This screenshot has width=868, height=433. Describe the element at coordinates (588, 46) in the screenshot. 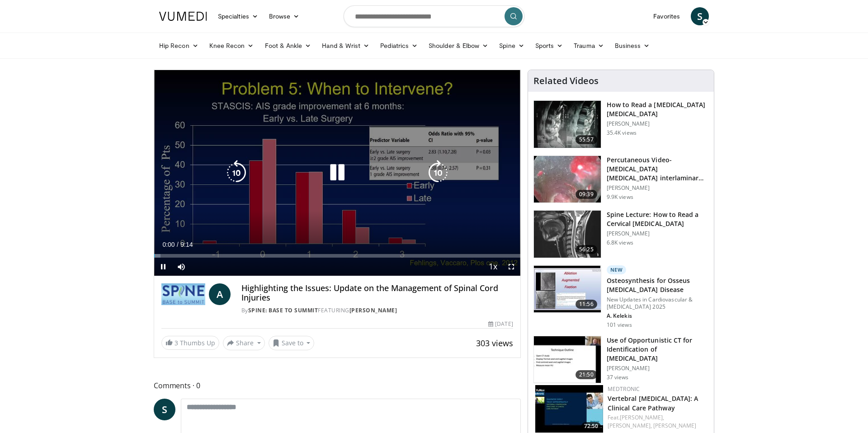

I see `a: Trauma` at that location.